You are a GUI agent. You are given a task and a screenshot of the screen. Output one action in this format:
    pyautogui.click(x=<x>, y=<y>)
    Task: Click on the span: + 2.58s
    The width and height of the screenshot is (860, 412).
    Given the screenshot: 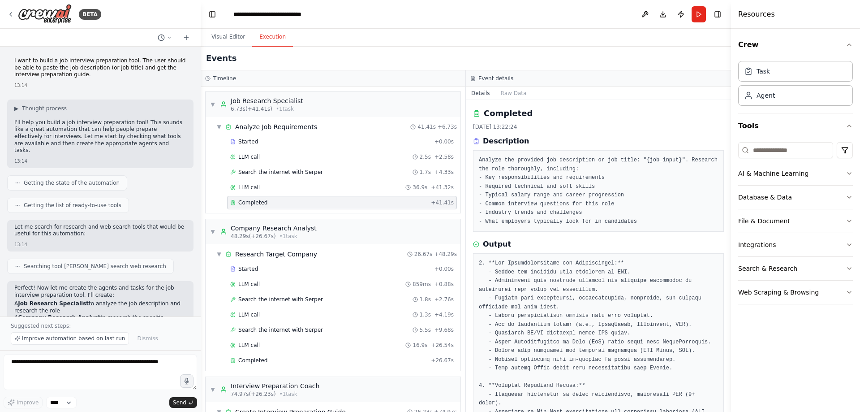 What is the action you would take?
    pyautogui.click(x=444, y=157)
    